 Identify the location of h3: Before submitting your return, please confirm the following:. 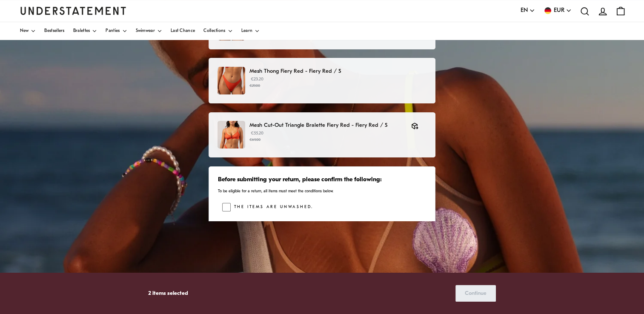
(322, 180).